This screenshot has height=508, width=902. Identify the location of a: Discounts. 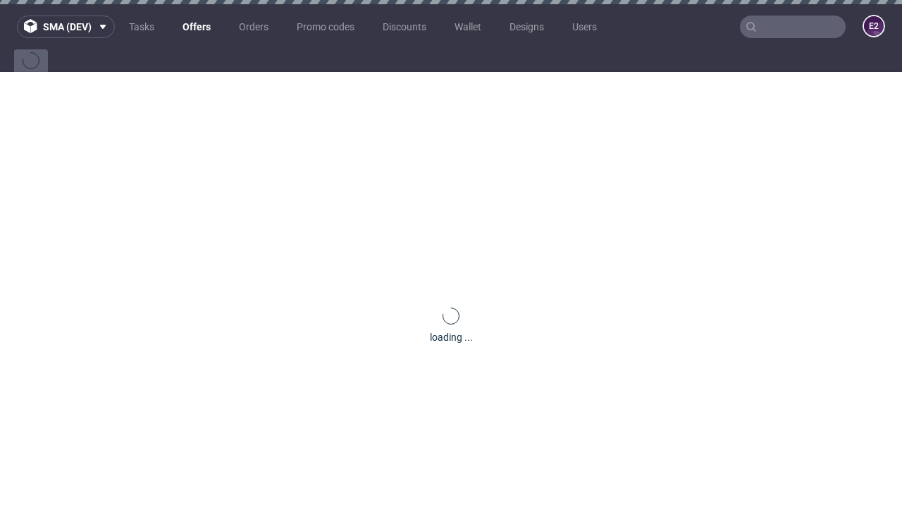
(405, 27).